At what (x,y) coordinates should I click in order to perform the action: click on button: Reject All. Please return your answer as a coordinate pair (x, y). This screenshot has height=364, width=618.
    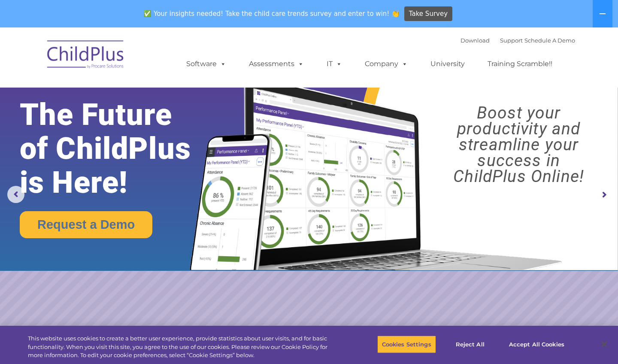
    Looking at the image, I should click on (470, 344).